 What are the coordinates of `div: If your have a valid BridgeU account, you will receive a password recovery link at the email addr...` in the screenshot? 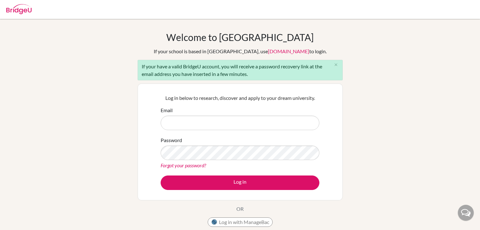 It's located at (240, 70).